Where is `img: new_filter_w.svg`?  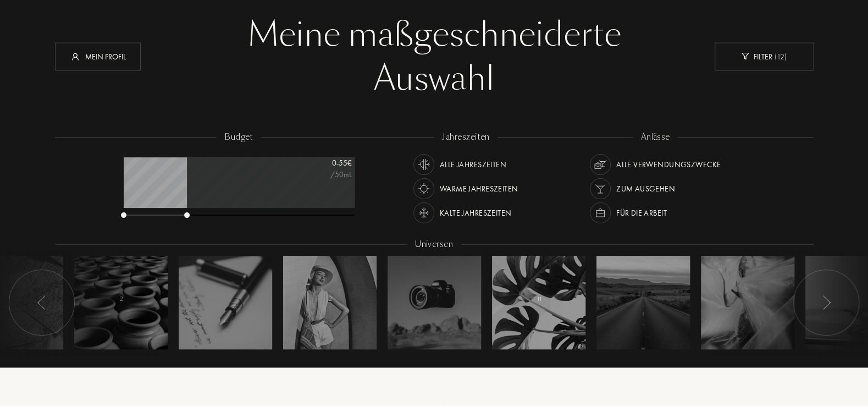
img: new_filter_w.svg is located at coordinates (745, 56).